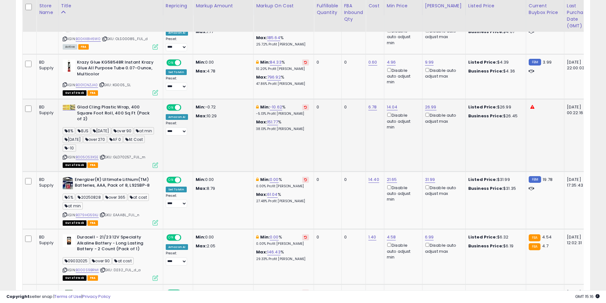 Image resolution: width=606 pixels, height=303 pixels. I want to click on span: BJS, so click(83, 131).